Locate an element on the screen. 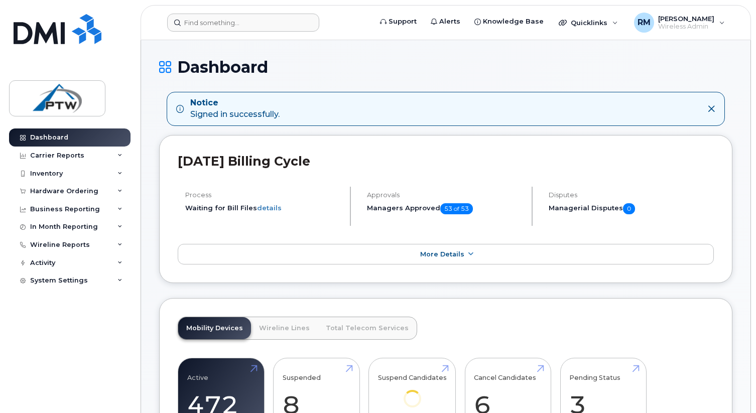  h1: Dashboard is located at coordinates (446, 67).